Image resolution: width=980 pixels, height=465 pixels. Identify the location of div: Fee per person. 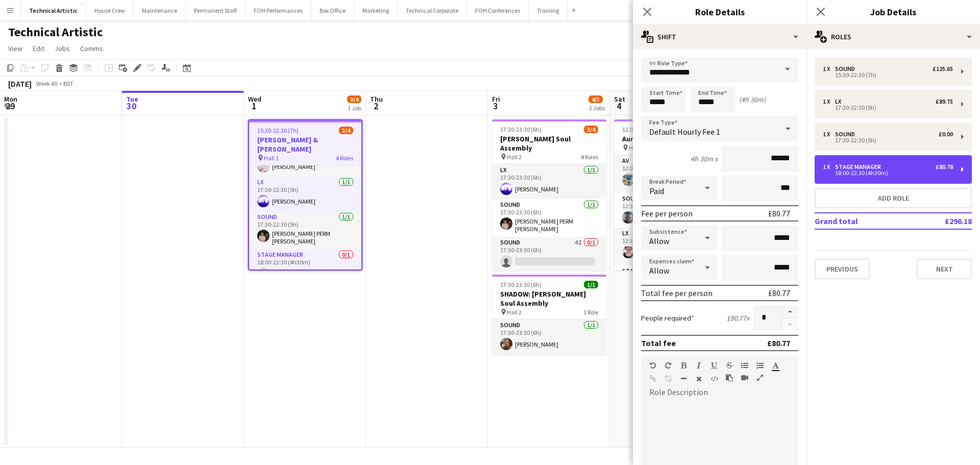
(666, 213).